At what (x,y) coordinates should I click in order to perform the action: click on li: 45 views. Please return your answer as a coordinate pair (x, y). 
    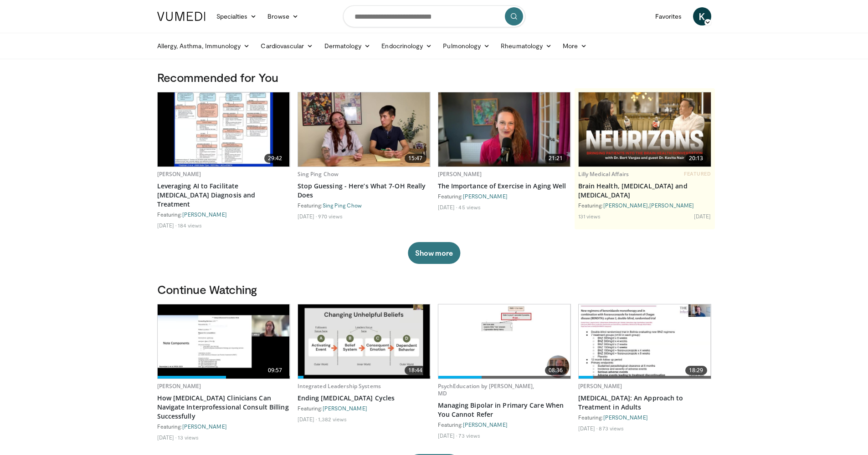
    Looking at the image, I should click on (470, 207).